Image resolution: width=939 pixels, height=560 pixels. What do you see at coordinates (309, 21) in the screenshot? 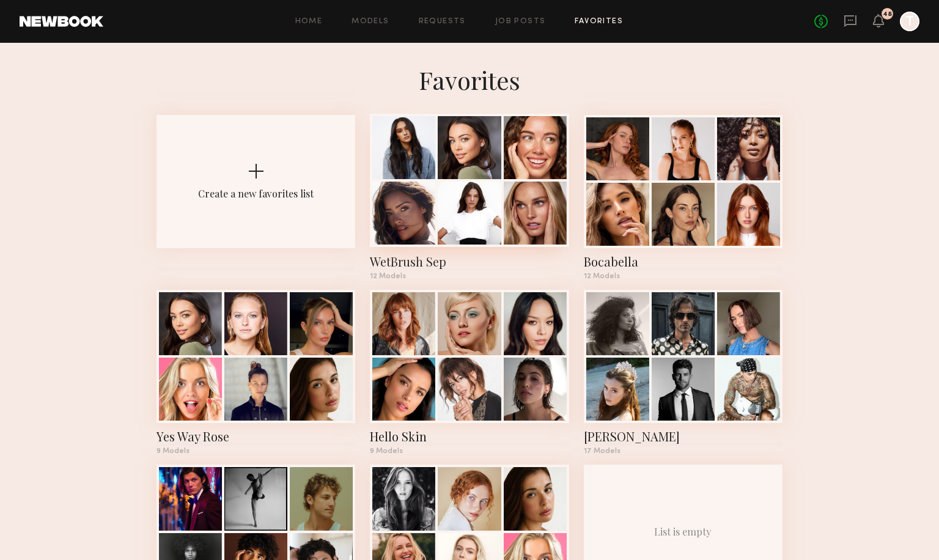
I see `a: Home` at bounding box center [309, 21].